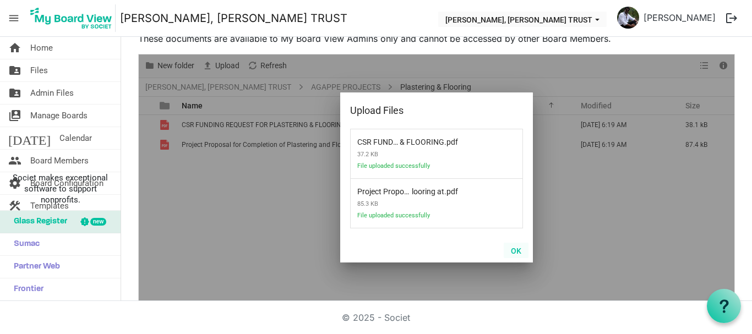 This screenshot has height=334, width=752. What do you see at coordinates (59, 116) in the screenshot?
I see `span: Manage Boards` at bounding box center [59, 116].